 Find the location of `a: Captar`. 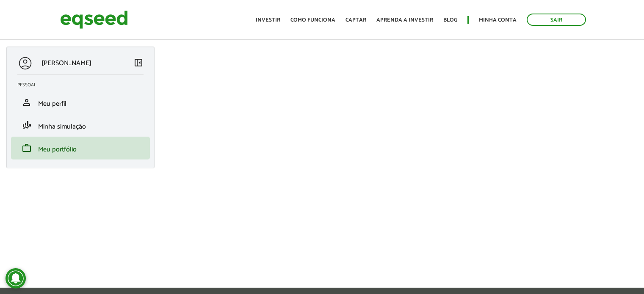

a: Captar is located at coordinates (356, 20).